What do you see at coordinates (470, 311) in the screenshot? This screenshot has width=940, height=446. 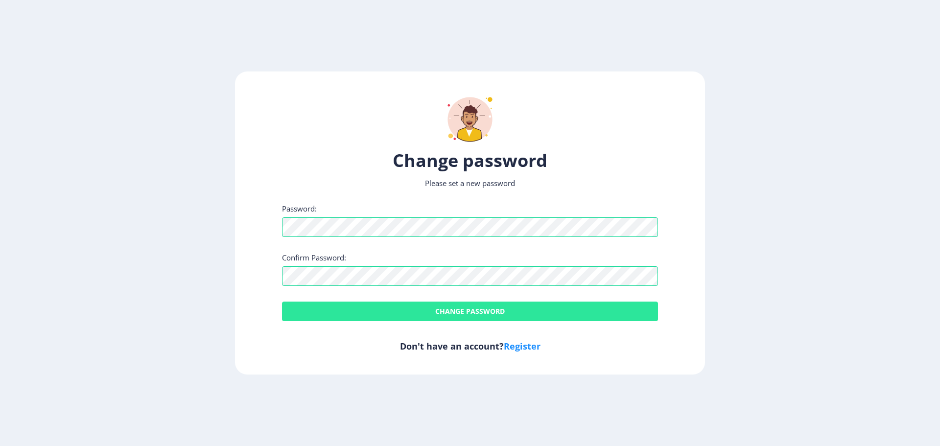 I see `button: Change password` at bounding box center [470, 311].